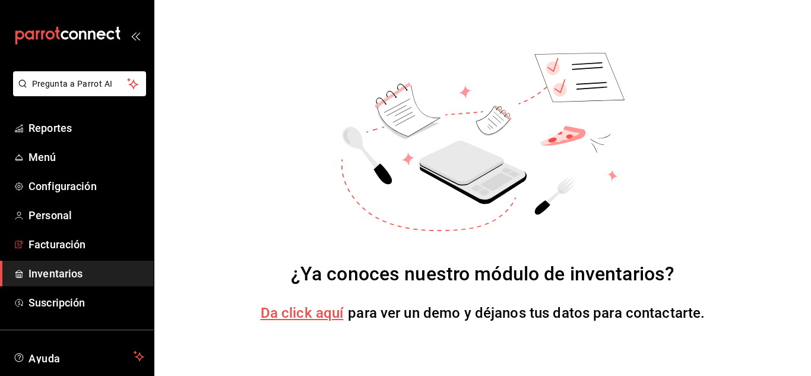 The width and height of the screenshot is (811, 376). Describe the element at coordinates (302, 313) in the screenshot. I see `span: Da click aquí` at that location.